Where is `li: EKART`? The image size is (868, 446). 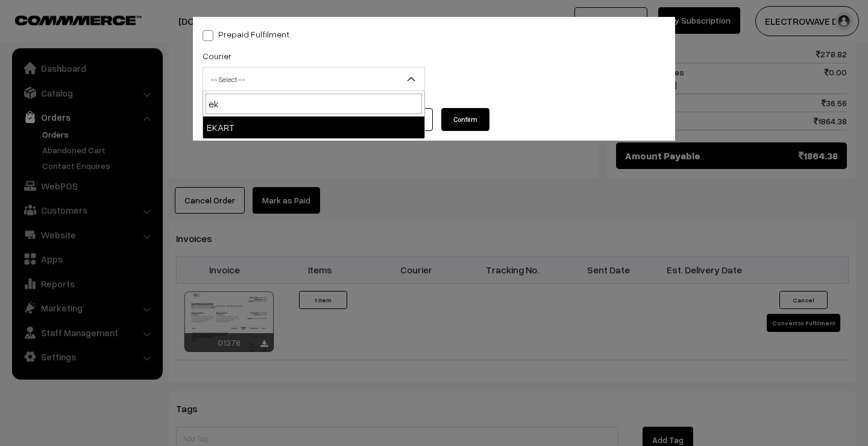 li: EKART is located at coordinates (314, 127).